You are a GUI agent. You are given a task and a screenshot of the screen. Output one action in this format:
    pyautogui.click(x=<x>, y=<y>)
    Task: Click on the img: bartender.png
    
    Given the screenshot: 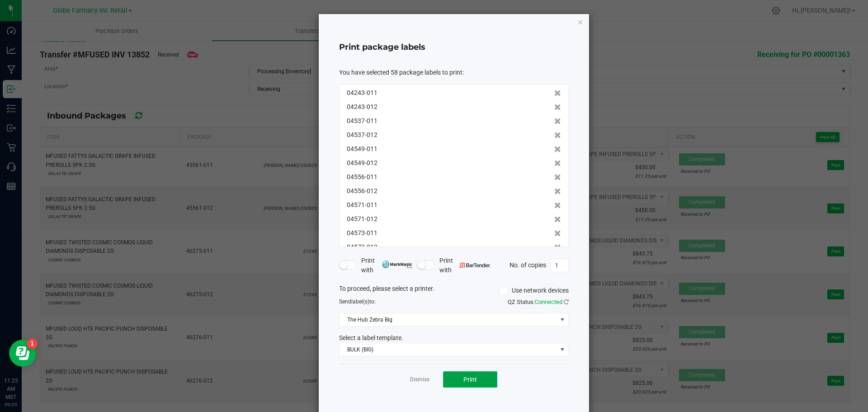 What is the action you would take?
    pyautogui.click(x=474, y=265)
    